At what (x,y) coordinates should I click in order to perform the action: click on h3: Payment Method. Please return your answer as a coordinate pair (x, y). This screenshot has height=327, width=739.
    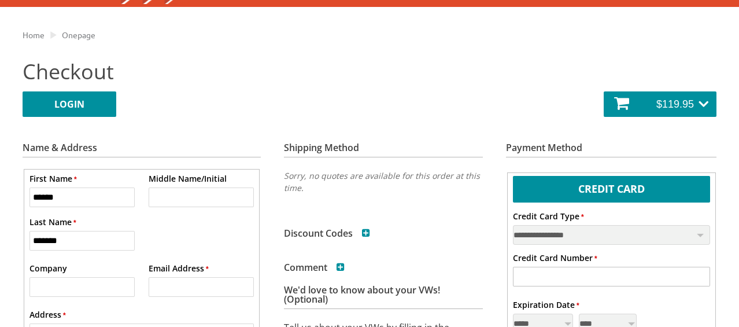
    Looking at the image, I should click on (612, 150).